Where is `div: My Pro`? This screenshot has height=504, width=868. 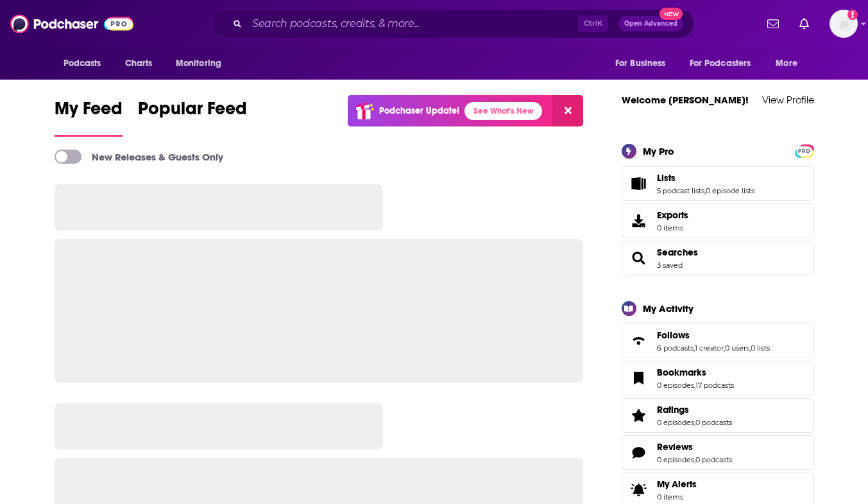 div: My Pro is located at coordinates (658, 151).